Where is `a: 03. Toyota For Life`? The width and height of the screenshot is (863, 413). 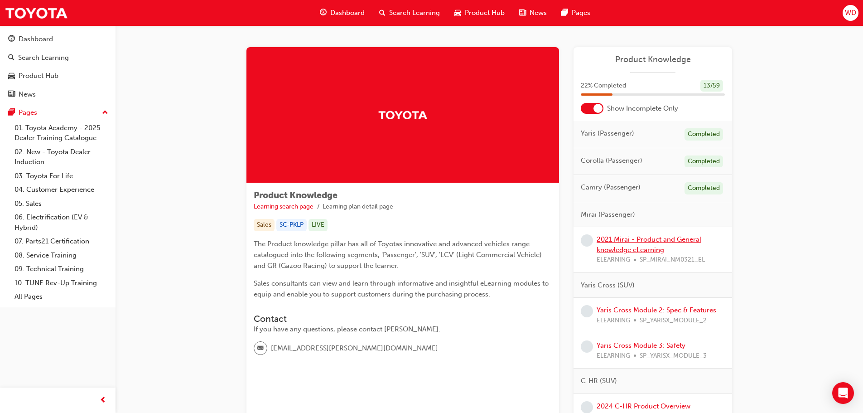
a: 03. Toyota For Life is located at coordinates (61, 176).